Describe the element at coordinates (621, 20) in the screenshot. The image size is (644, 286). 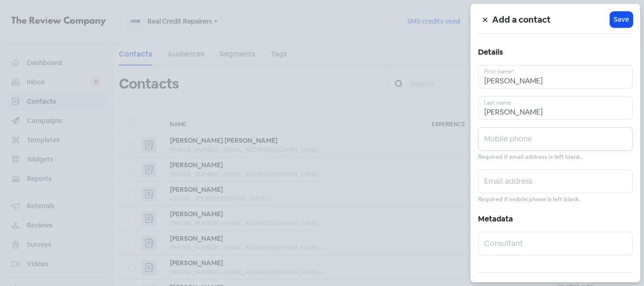
I see `span: Save` at that location.